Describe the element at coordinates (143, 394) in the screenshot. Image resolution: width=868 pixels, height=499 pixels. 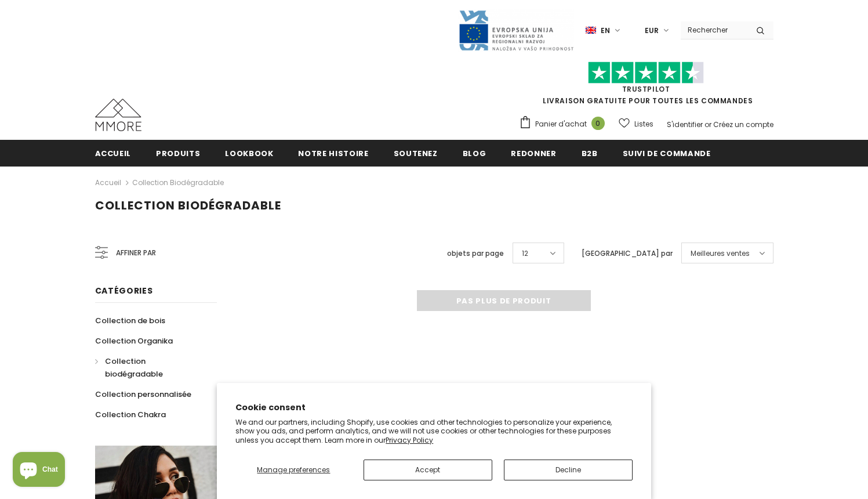
I see `span: Collection personnalisée` at that location.